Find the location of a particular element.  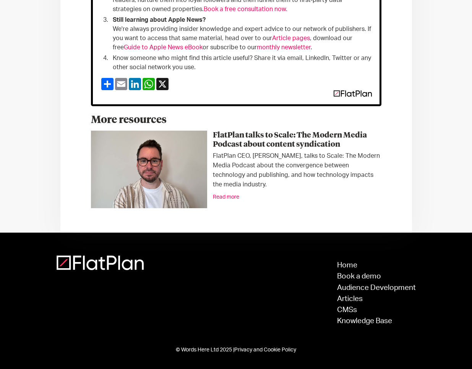

a: monthly newsletter is located at coordinates (284, 47).